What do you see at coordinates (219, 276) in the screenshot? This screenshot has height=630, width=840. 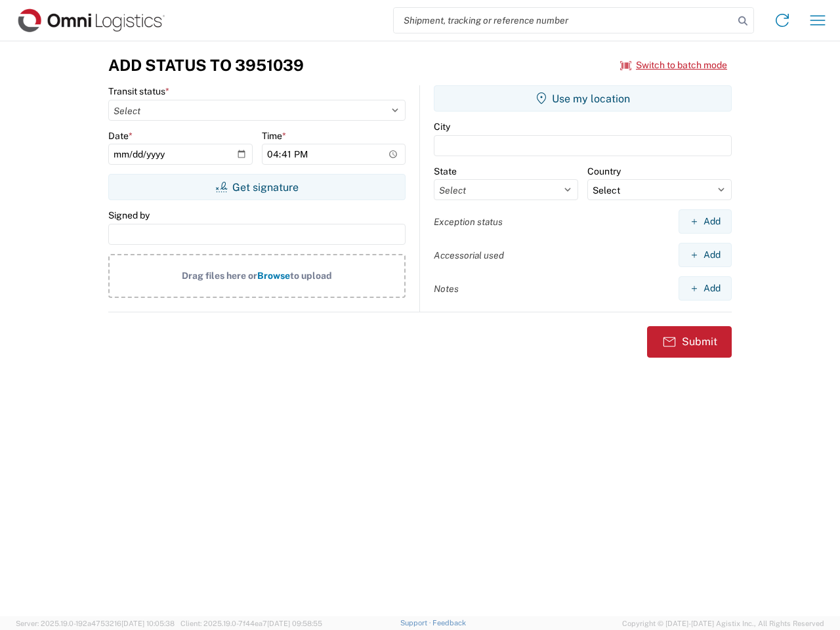 I see `span: Drag files here or` at bounding box center [219, 276].